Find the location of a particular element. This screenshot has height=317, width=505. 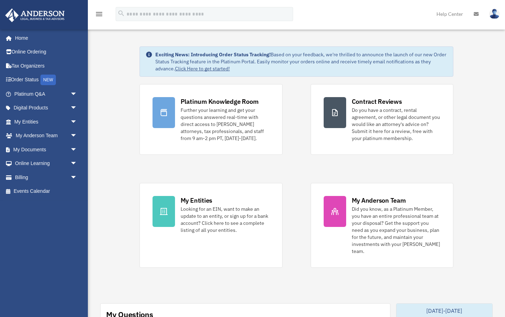

div: My Anderson Team is located at coordinates (379, 200).